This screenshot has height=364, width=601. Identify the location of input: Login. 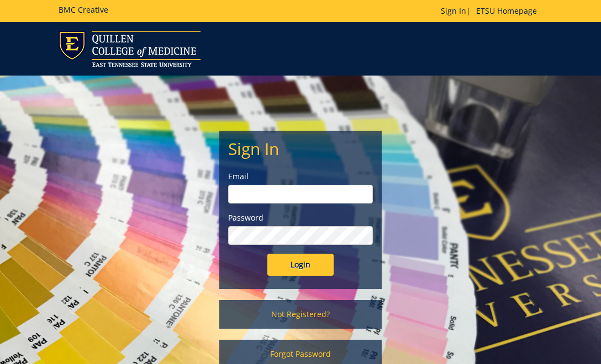
(300, 265).